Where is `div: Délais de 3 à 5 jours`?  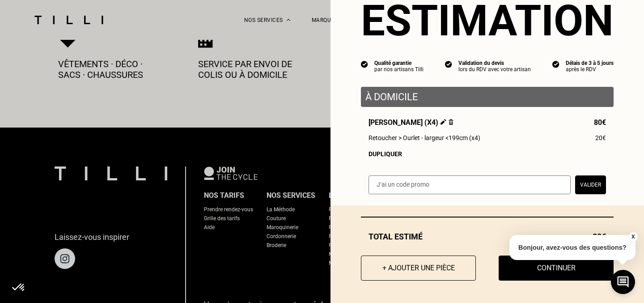 div: Délais de 3 à 5 jours is located at coordinates (589, 63).